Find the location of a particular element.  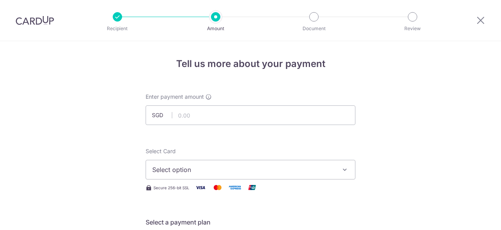

input: 0.00 is located at coordinates (251, 115).